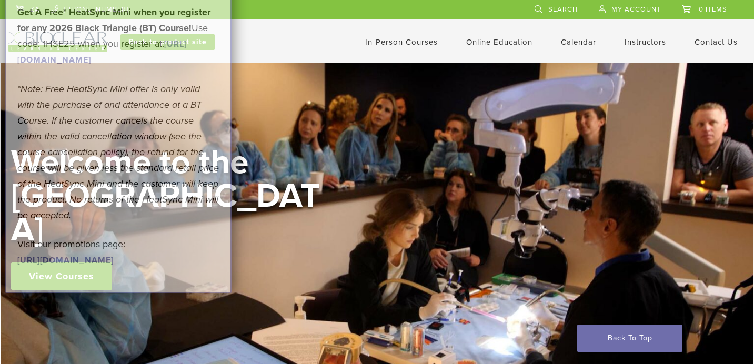  Describe the element at coordinates (118, 36) in the screenshot. I see `p: Use code: 1HSE25 when you register at:` at that location.